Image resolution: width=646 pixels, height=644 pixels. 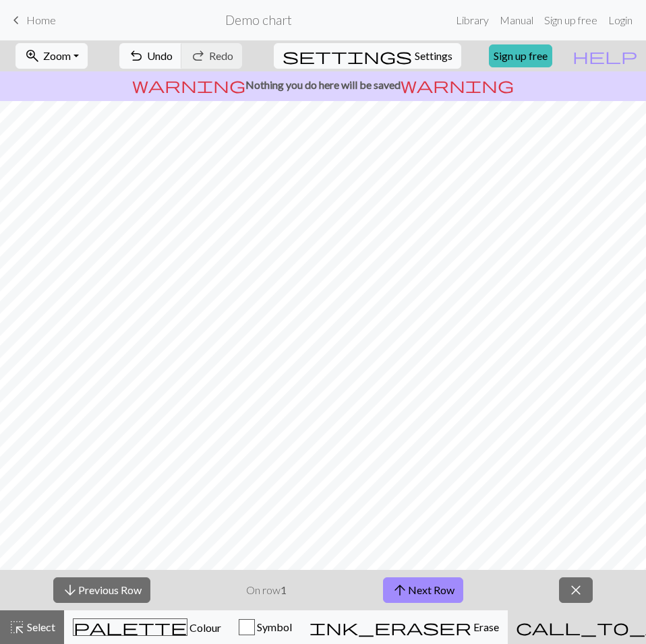 What do you see at coordinates (604, 56) in the screenshot?
I see `span: help` at bounding box center [604, 56].